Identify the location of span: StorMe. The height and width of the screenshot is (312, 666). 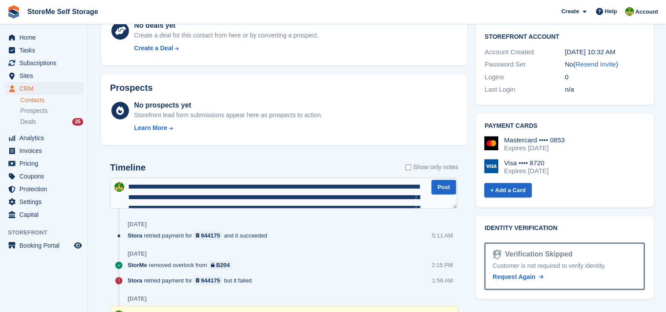
(137, 264).